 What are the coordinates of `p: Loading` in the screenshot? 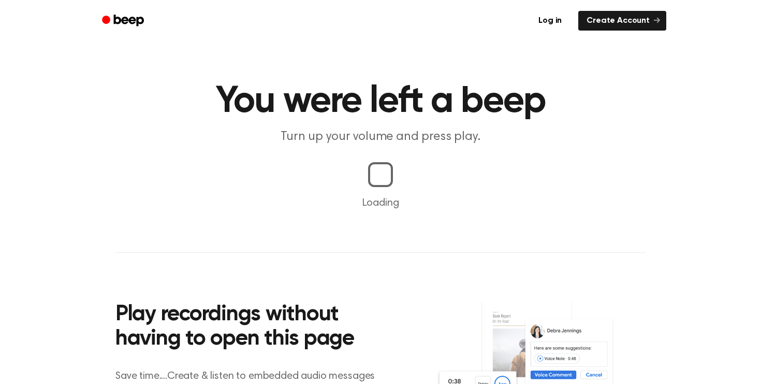 It's located at (381, 203).